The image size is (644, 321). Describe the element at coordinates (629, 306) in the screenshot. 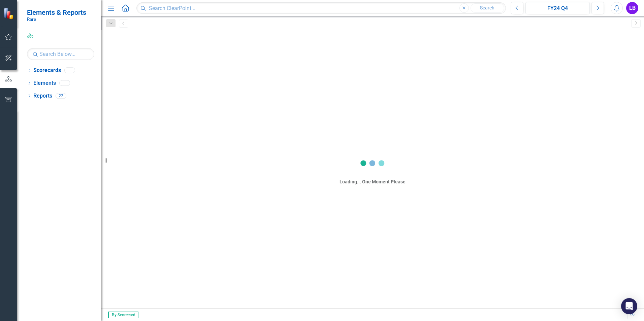

I see `div: Open Intercom Messenger` at that location.